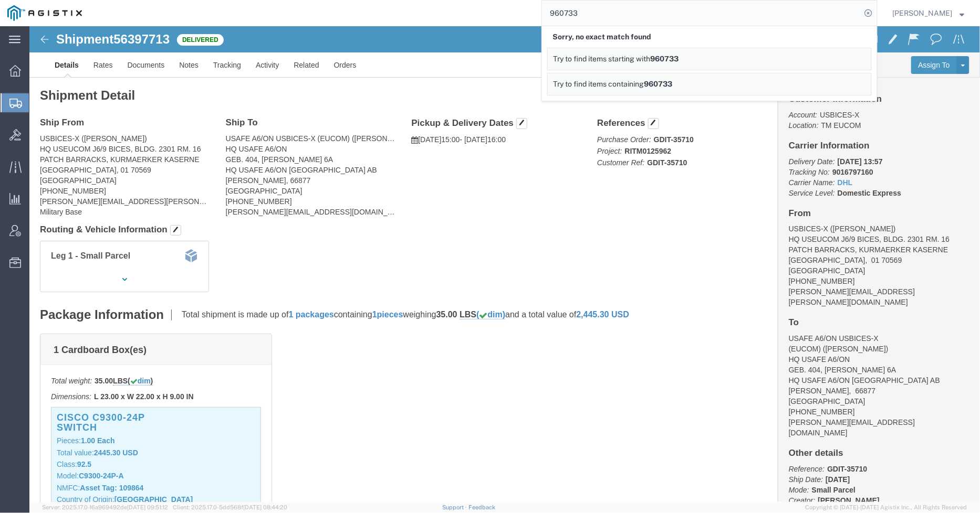  Describe the element at coordinates (455, 507) in the screenshot. I see `a: Support` at that location.